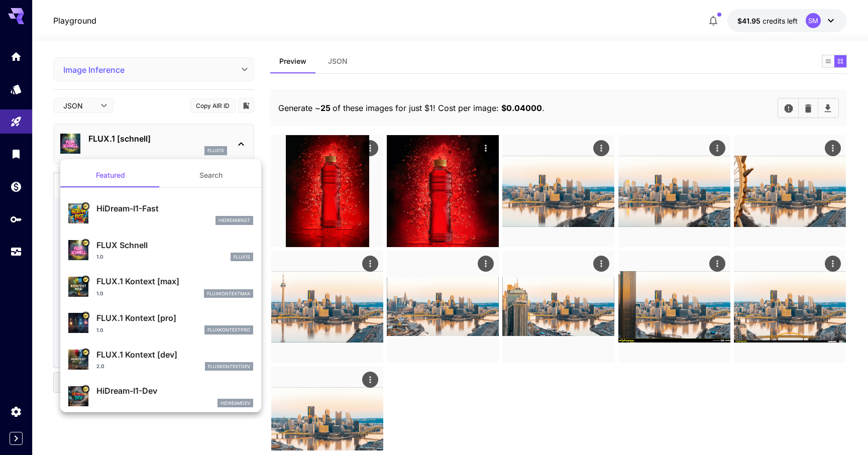 The height and width of the screenshot is (455, 868). I want to click on p: flux1s, so click(242, 257).